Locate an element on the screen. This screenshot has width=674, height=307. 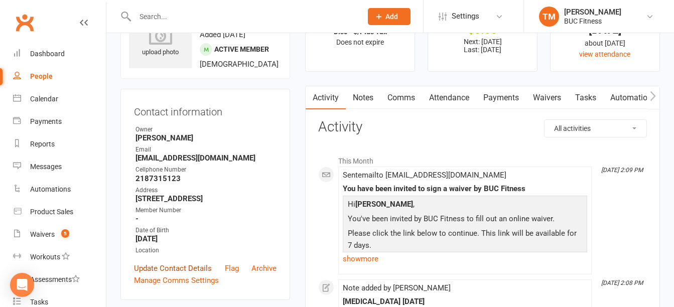
div: Assessments is located at coordinates (55, 280).